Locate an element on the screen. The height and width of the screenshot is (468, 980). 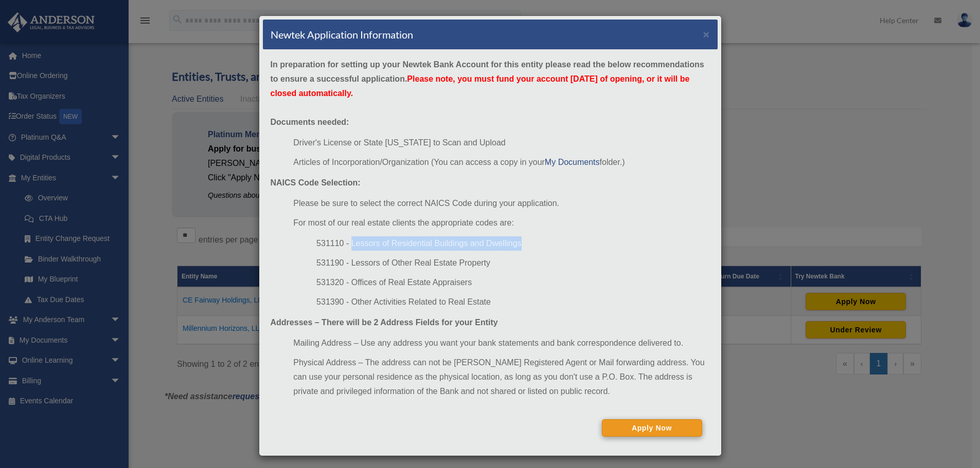
a: My Documents is located at coordinates (572, 162).